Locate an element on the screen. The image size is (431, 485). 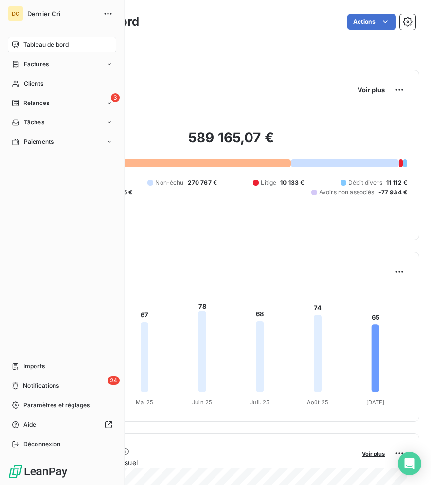
span: Notifications is located at coordinates (41, 386).